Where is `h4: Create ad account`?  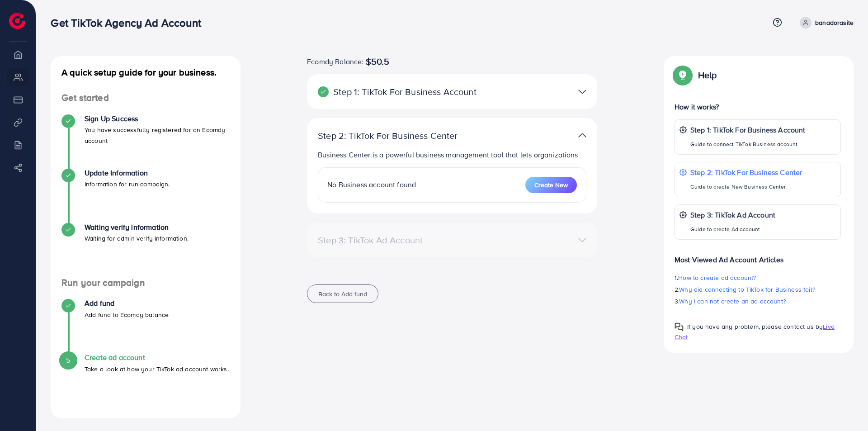 h4: Create ad account is located at coordinates (157, 358).